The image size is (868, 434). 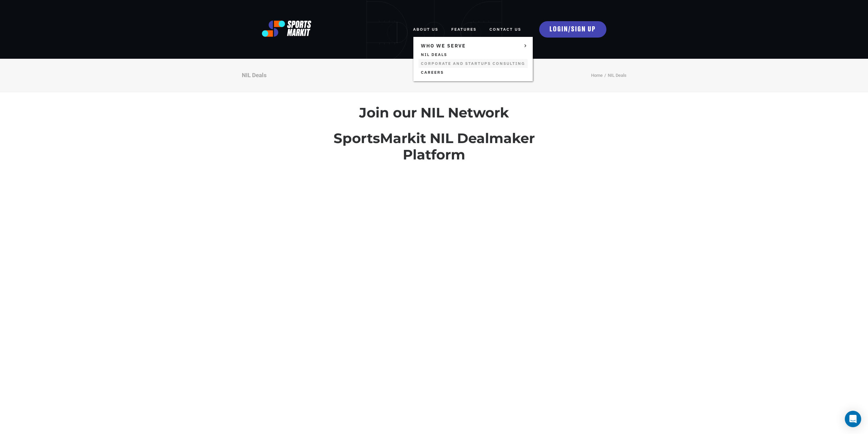 I want to click on a: Corporate and Startups Consulting, so click(x=473, y=64).